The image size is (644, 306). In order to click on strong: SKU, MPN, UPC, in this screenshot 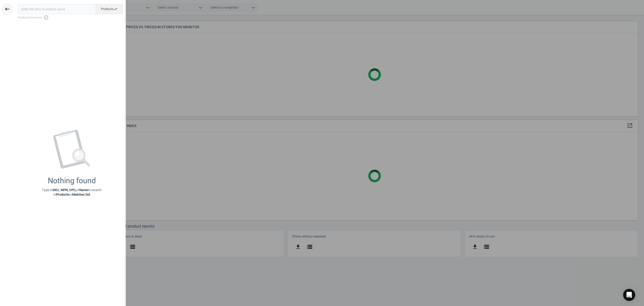, I will do `click(65, 190)`.